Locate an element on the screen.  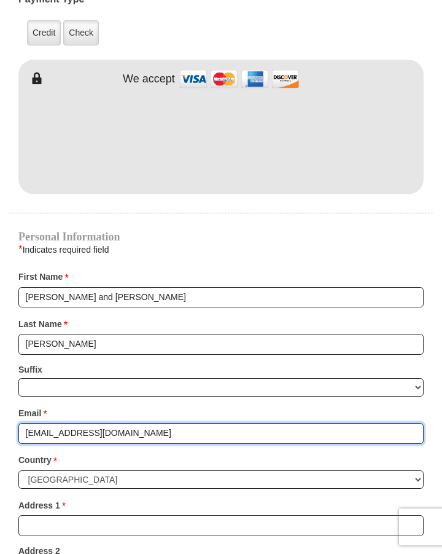
h4: Personal Information is located at coordinates (221, 237).